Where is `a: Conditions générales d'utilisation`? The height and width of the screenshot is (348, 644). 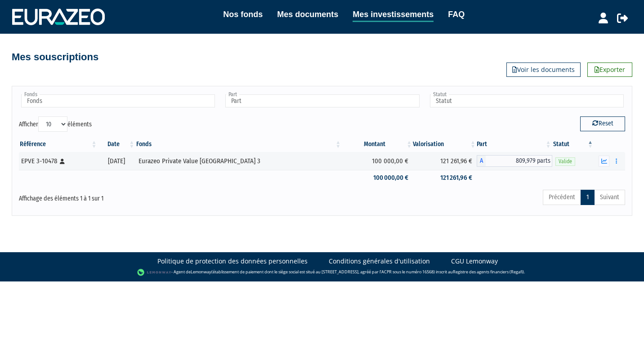
a: Conditions générales d'utilisation is located at coordinates (379, 261).